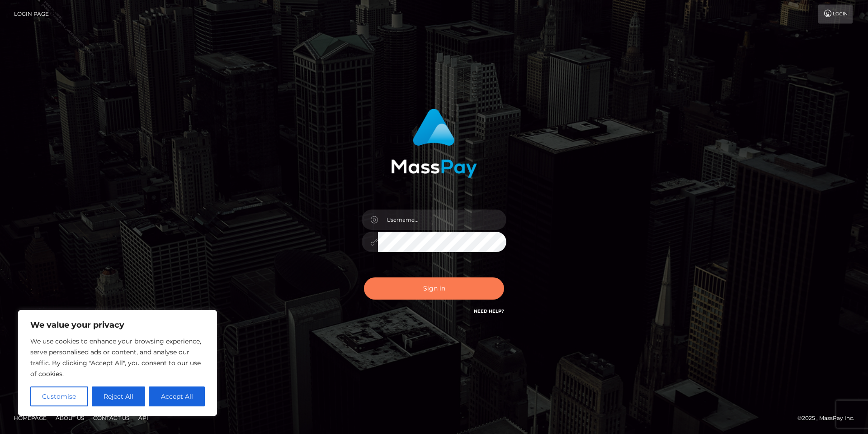  I want to click on a: Homepage, so click(30, 418).